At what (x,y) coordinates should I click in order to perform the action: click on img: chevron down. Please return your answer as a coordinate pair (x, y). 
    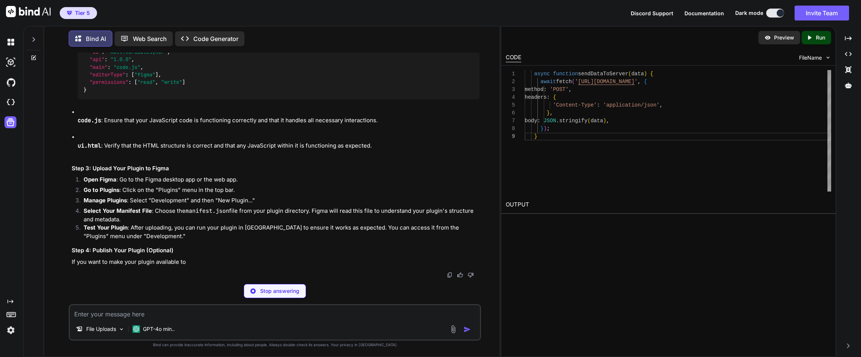
    Looking at the image, I should click on (827, 57).